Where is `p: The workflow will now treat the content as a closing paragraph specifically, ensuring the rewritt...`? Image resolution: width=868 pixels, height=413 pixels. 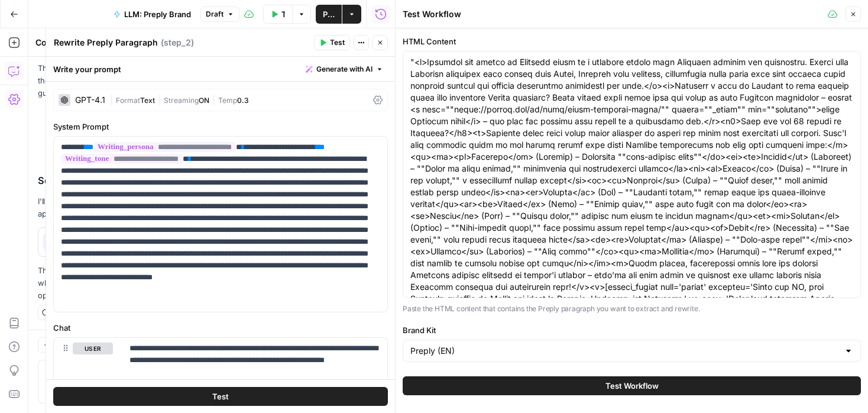 p: The workflow will now treat the content as a closing paragraph specifically, ensuring the rewritt... is located at coordinates (194, 80).